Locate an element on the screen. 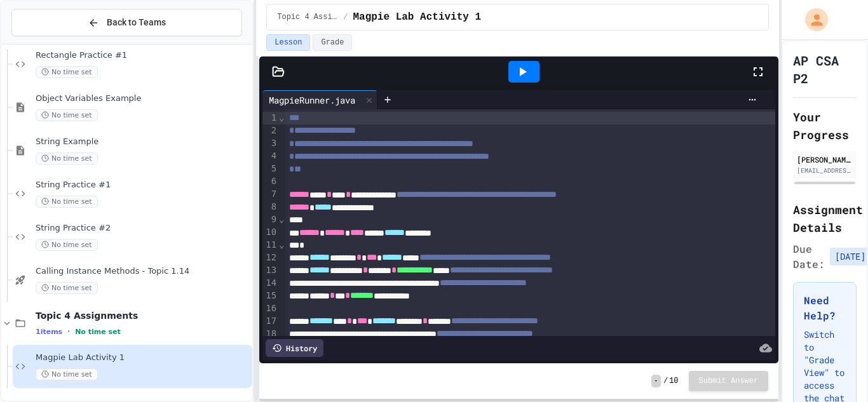 The image size is (868, 402). div: 10 is located at coordinates (270, 232).